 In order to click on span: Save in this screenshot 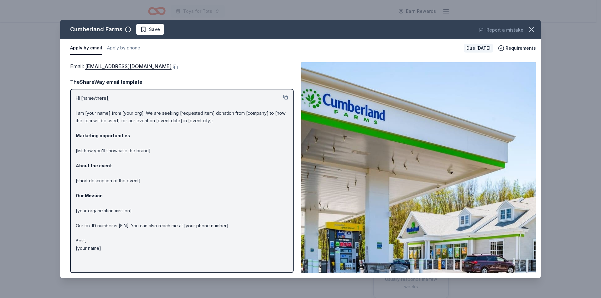, I will do `click(154, 29)`.